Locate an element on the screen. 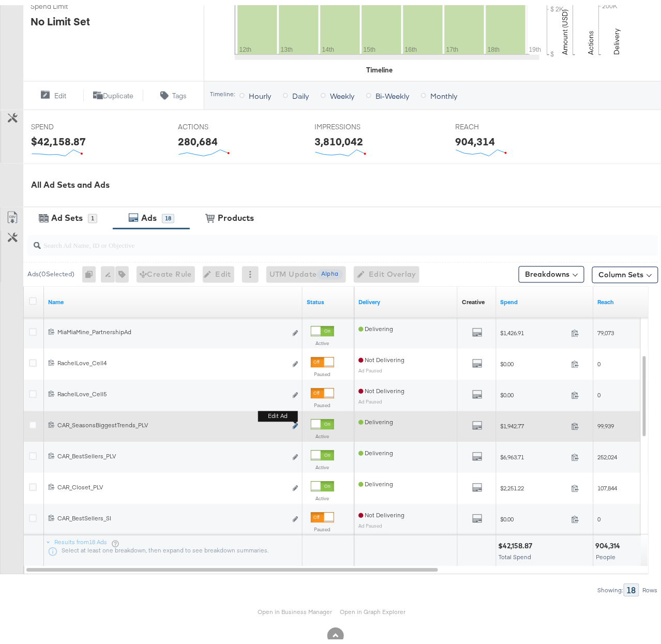 The width and height of the screenshot is (661, 644). div: Products is located at coordinates (236, 213).